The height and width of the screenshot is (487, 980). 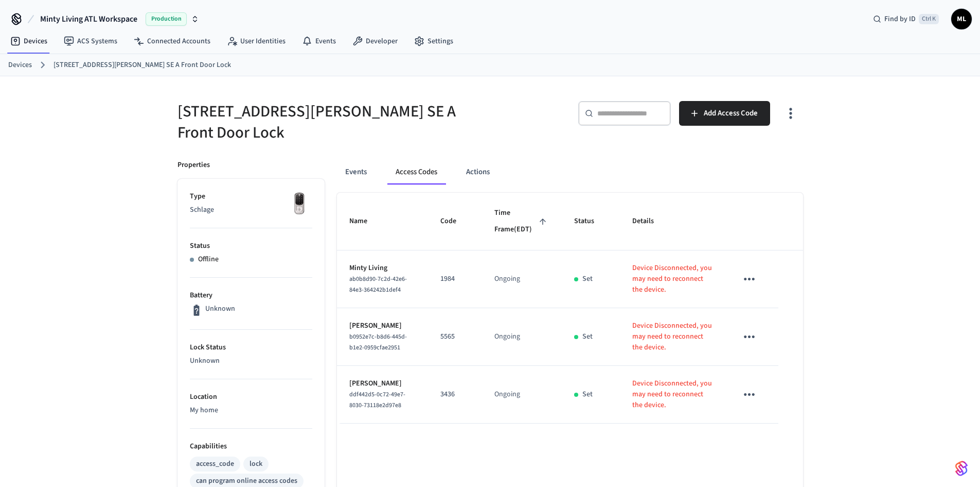 What do you see at coordinates (416, 172) in the screenshot?
I see `button: Access Codes` at bounding box center [416, 172].